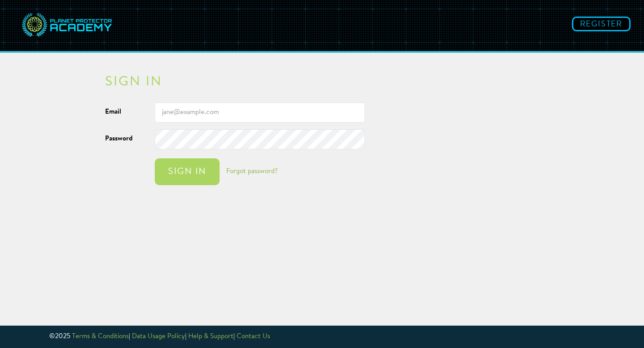 This screenshot has height=348, width=644. I want to click on div: Sign in, so click(187, 172).